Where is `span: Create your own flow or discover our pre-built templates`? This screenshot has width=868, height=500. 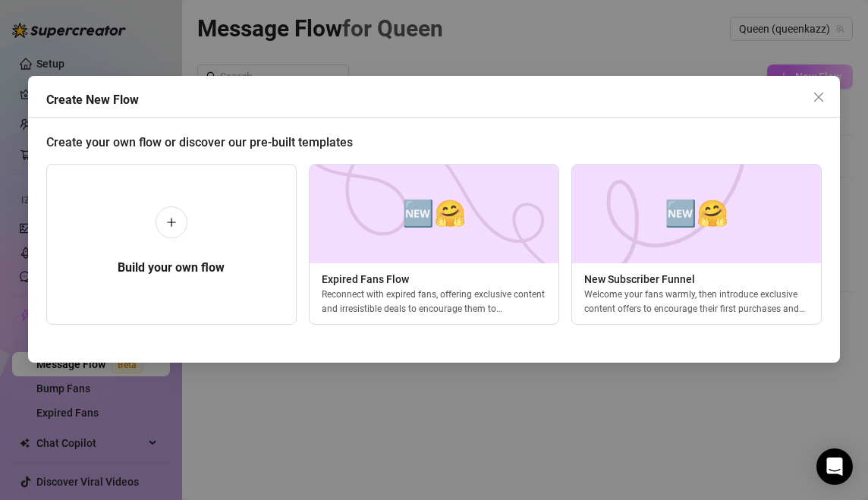 span: Create your own flow or discover our pre-built templates is located at coordinates (199, 142).